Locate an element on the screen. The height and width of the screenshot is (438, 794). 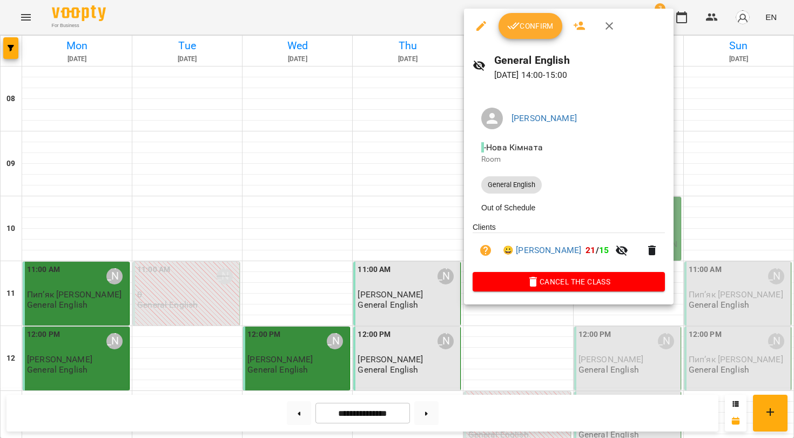
button: Cancel the class is located at coordinates (569, 282).